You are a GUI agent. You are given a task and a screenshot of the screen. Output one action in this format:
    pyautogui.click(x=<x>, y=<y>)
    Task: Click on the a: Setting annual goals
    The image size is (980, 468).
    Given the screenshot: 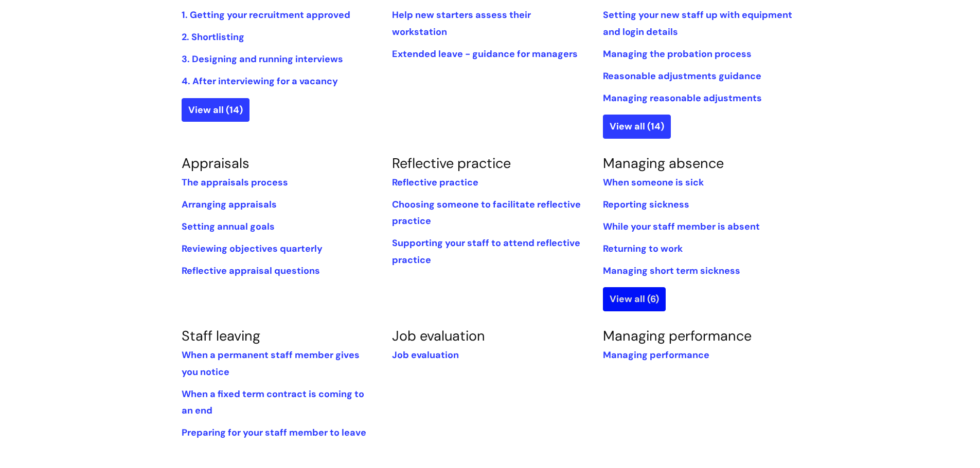 What is the action you would take?
    pyautogui.click(x=228, y=226)
    